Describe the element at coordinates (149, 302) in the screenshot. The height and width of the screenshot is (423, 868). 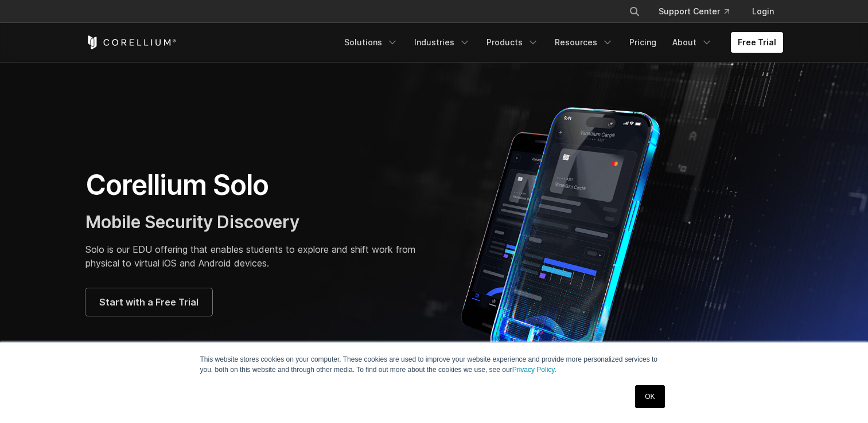
I see `a: Start with a Free Trial` at that location.